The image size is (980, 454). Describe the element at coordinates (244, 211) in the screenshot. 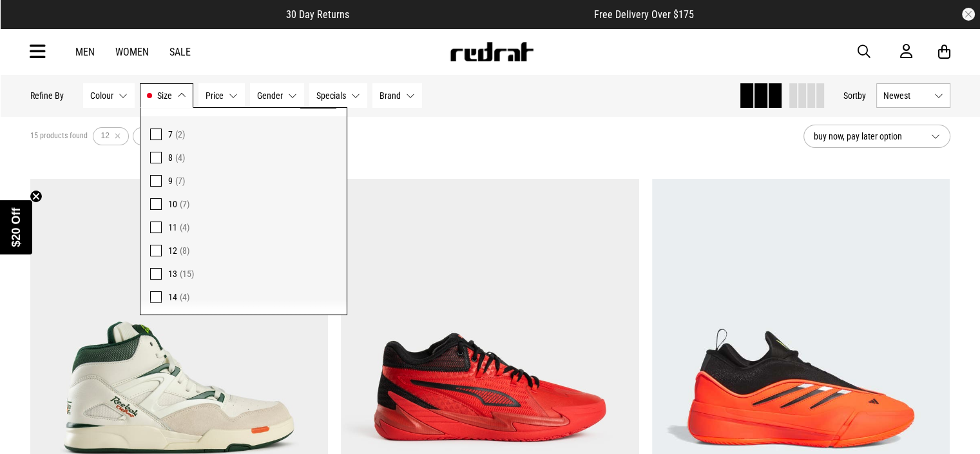

I see `div: Size` at that location.